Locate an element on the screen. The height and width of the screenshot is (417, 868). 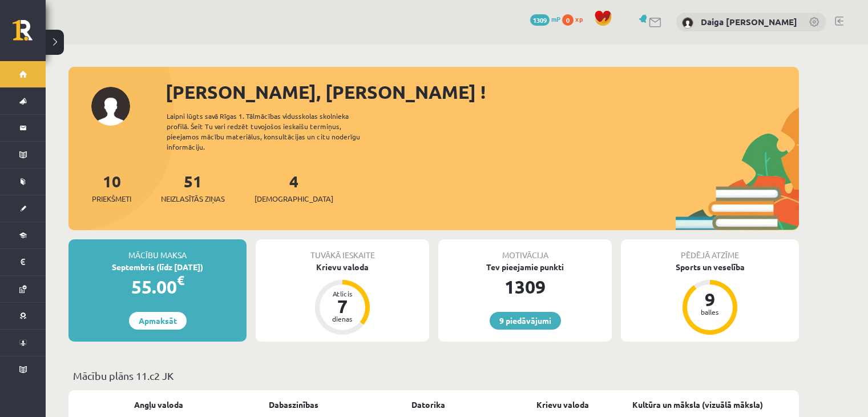
a: Angļu valoda is located at coordinates (159, 405).